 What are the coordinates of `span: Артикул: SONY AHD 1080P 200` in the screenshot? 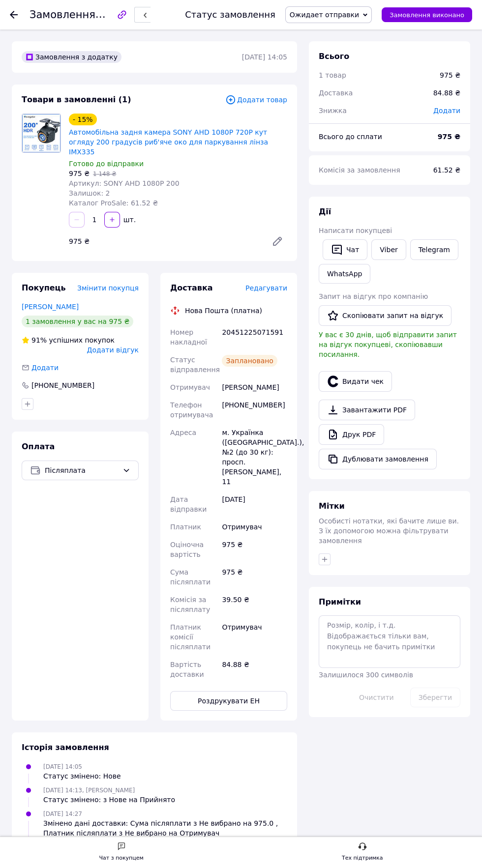 It's located at (124, 183).